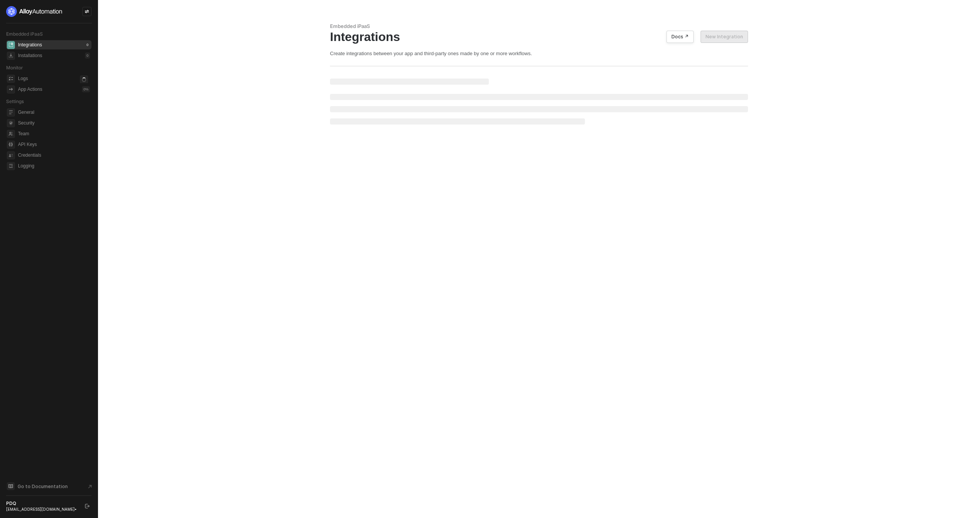 The width and height of the screenshot is (980, 518). What do you see at coordinates (54, 112) in the screenshot?
I see `span: General` at bounding box center [54, 112].